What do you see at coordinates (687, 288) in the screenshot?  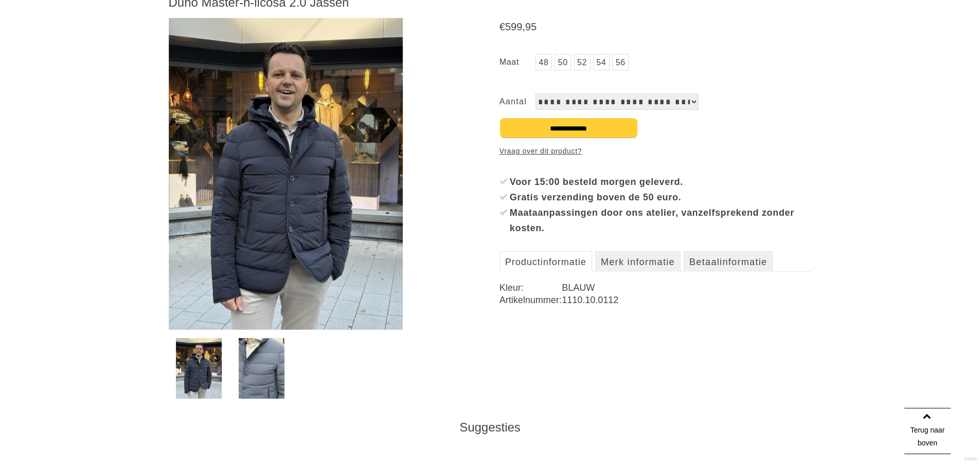 I see `dd: BLAUW` at bounding box center [687, 288].